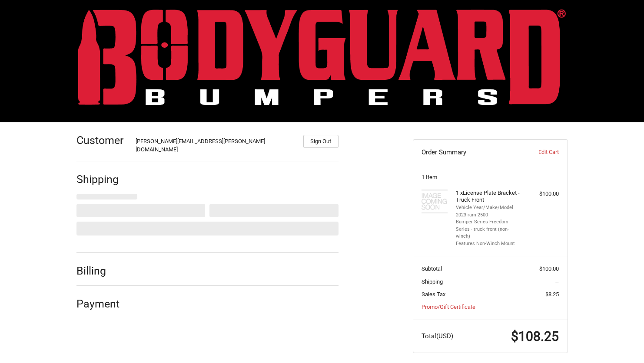 This screenshot has width=644, height=363. What do you see at coordinates (552, 294) in the screenshot?
I see `span: $8.25` at bounding box center [552, 294].